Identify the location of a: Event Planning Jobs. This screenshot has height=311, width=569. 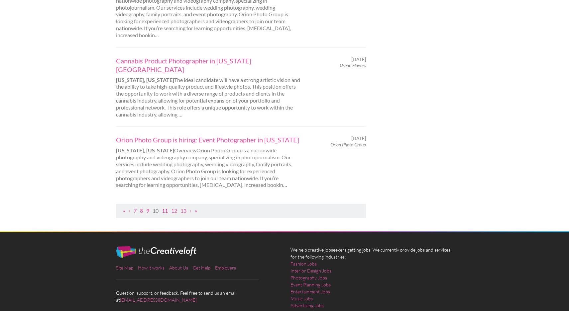
(310, 285).